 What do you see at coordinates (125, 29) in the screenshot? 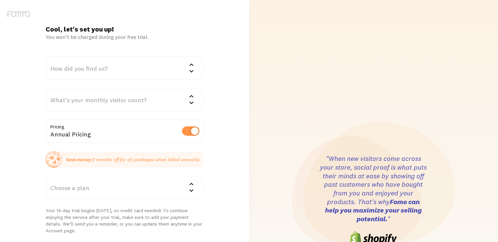
I see `h1: Cool, let's set you up!` at bounding box center [125, 29].